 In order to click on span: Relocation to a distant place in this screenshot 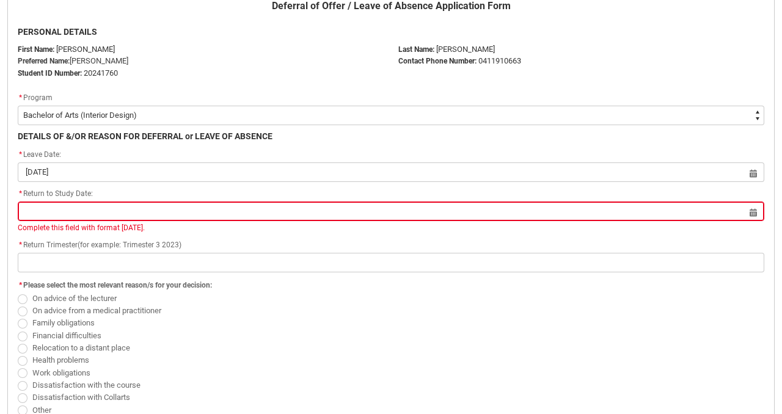, I will do `click(81, 348)`.